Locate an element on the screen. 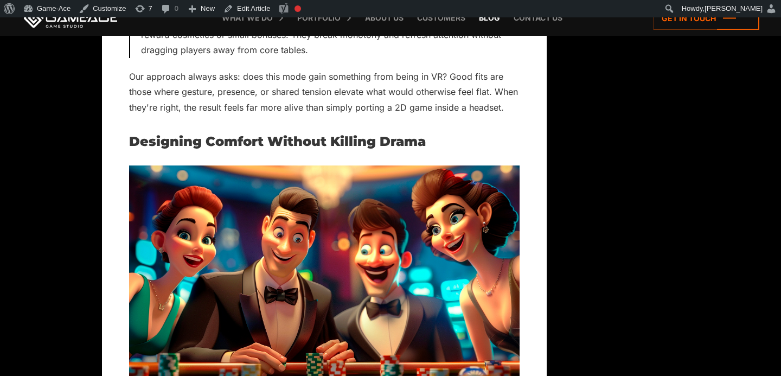 Image resolution: width=781 pixels, height=376 pixels. p: Our approach always asks: does this mode gain something from being in VR? Good fits are those whe... is located at coordinates (324, 92).